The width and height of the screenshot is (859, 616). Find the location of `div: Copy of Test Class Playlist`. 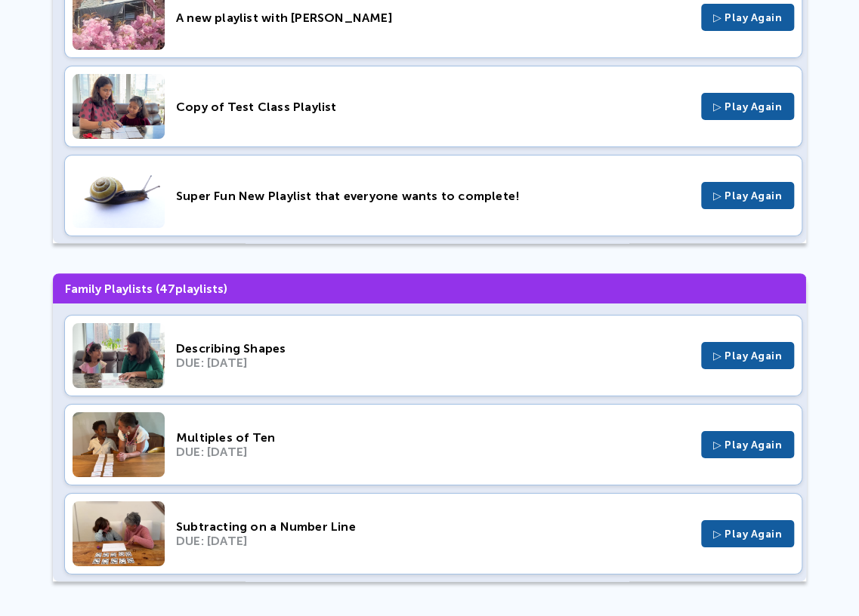

div: Copy of Test Class Playlist is located at coordinates (433, 106).